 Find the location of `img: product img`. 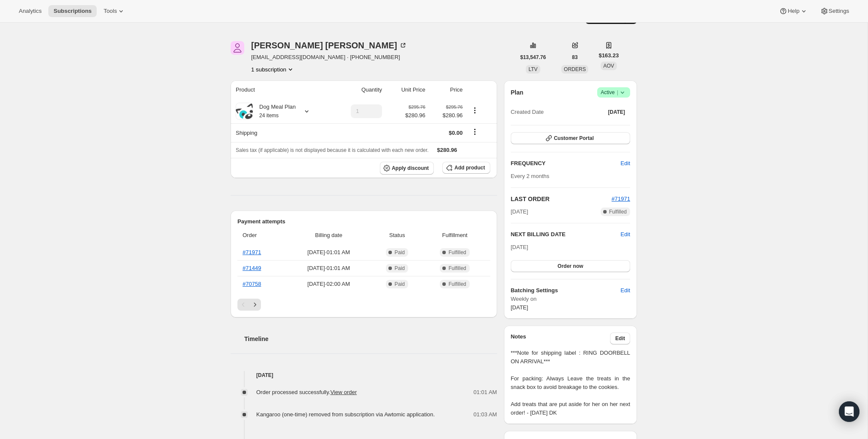

img: product img is located at coordinates (244, 111).